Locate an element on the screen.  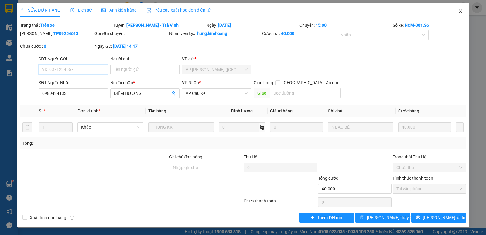
button: delete is located at coordinates (27, 127).